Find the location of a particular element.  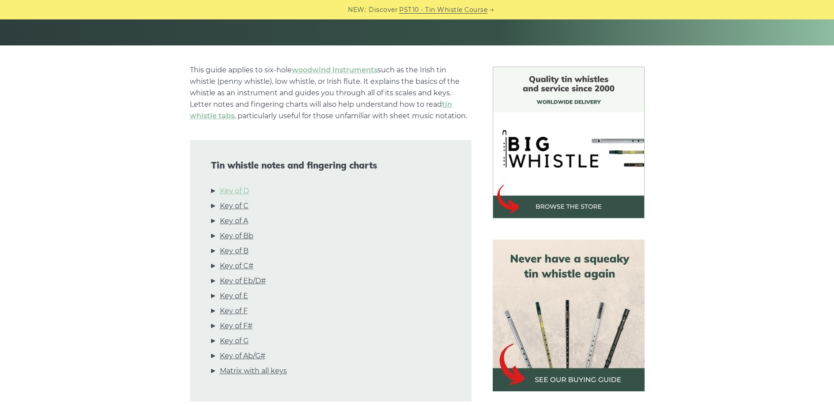

span: Tin whistle notes and fingering charts is located at coordinates (331, 165).